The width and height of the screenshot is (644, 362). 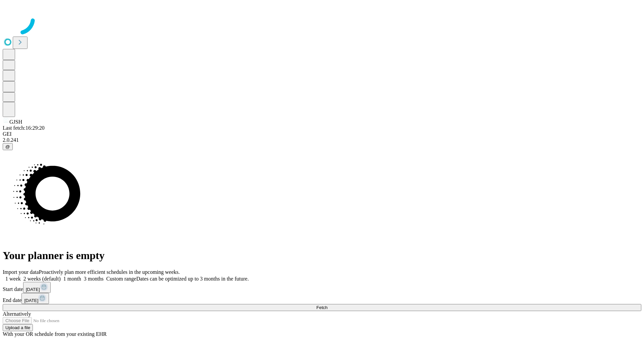 I want to click on span: Custom range, so click(x=121, y=278).